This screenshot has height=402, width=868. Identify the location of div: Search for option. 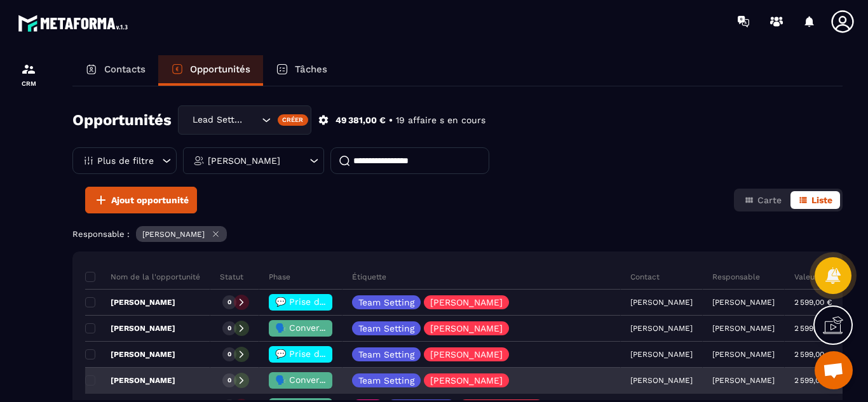
(245, 120).